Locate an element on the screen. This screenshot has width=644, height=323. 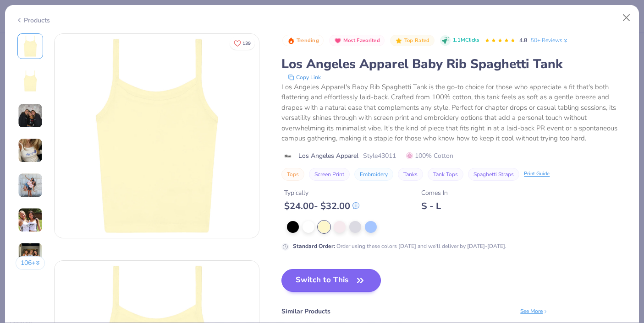
span: 139 is located at coordinates (247, 43).